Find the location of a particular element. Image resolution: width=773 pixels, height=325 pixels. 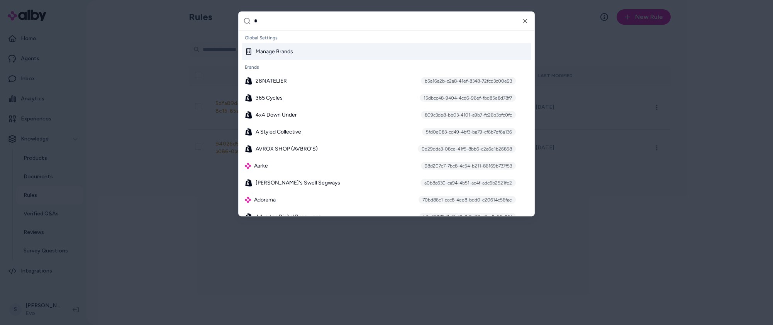

div: b5a16a2b-c2a8-41ef-8348-72fcd3c00e93 is located at coordinates (468, 81).